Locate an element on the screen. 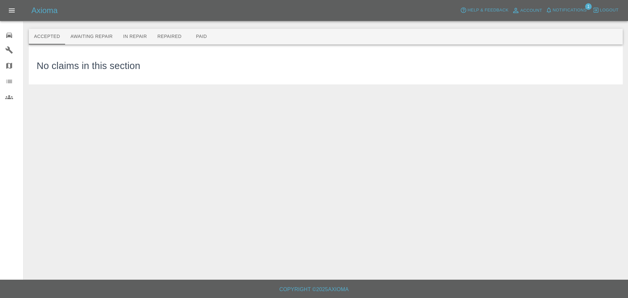 Image resolution: width=628 pixels, height=298 pixels. button: Logout is located at coordinates (605, 10).